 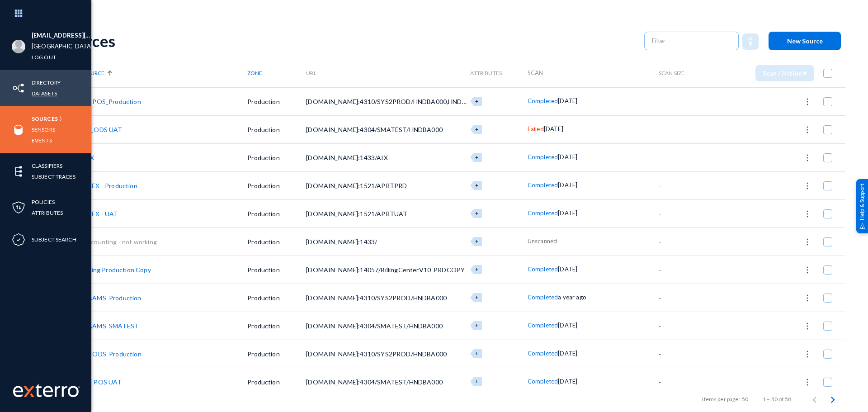 What do you see at coordinates (103, 130) in the screenshot?
I see `a: CL_ODS UAT` at bounding box center [103, 130].